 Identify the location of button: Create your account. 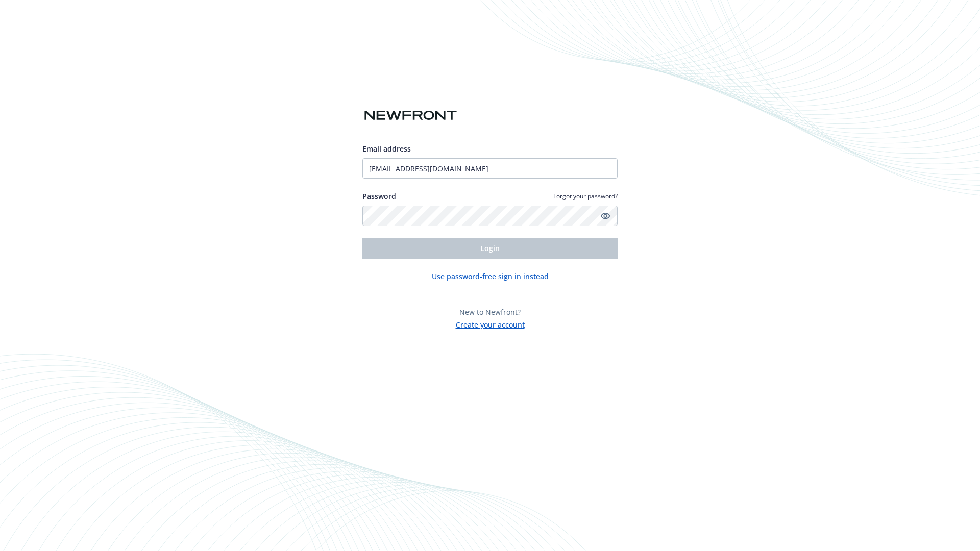
(490, 324).